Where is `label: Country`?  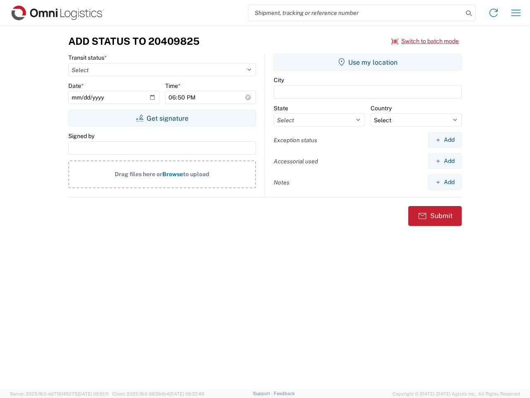
label: Country is located at coordinates (381, 108).